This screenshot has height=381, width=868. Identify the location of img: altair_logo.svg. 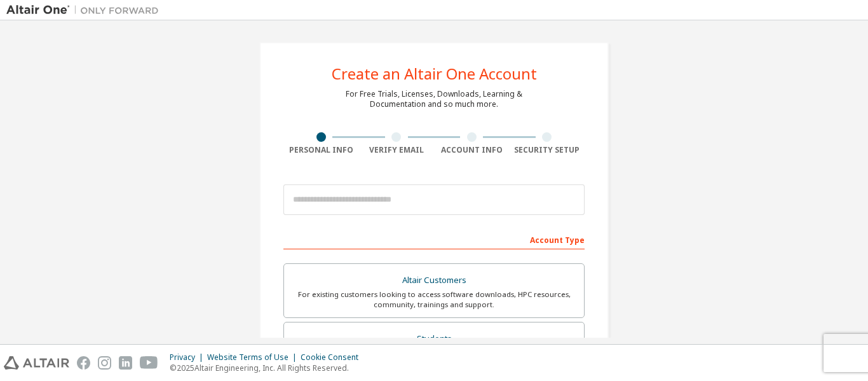
(36, 362).